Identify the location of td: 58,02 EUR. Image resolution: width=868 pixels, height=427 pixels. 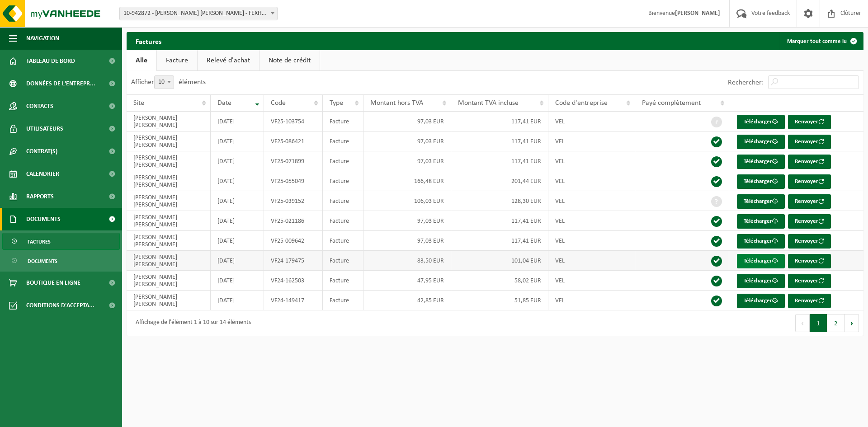
(500, 281).